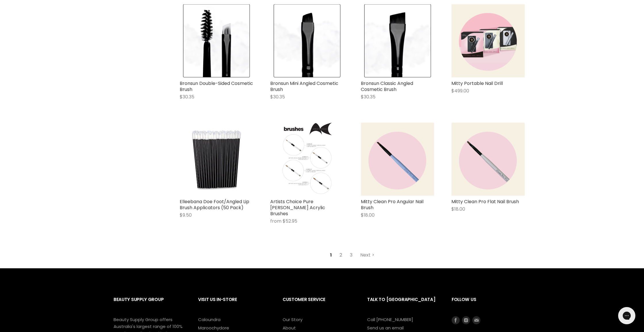 The image size is (644, 332). I want to click on img: Bronsun Double-Sided Cosmetic Brush, so click(216, 41).